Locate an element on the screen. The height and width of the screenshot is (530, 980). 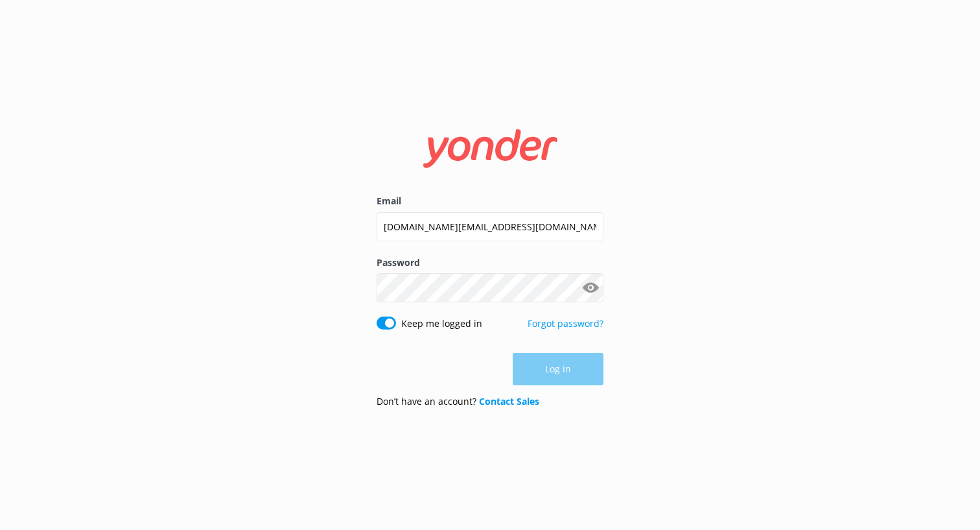
label: Password is located at coordinates (490, 262).